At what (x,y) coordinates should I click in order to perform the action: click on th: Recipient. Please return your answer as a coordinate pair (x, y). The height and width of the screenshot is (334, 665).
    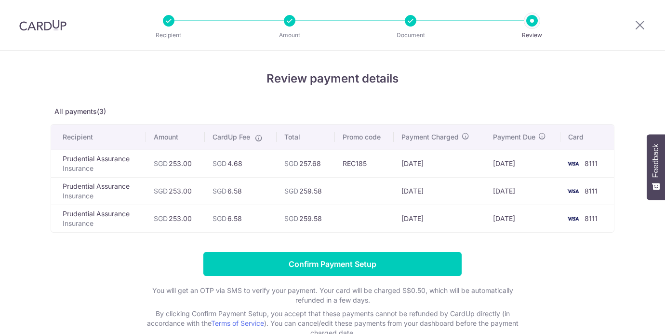
    Looking at the image, I should click on (98, 137).